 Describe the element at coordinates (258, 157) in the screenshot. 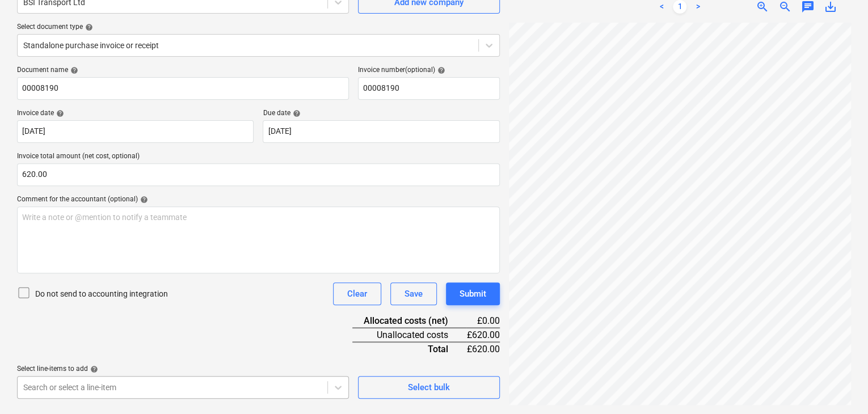

I see `p: Invoice total amount (net cost, optional)` at that location.